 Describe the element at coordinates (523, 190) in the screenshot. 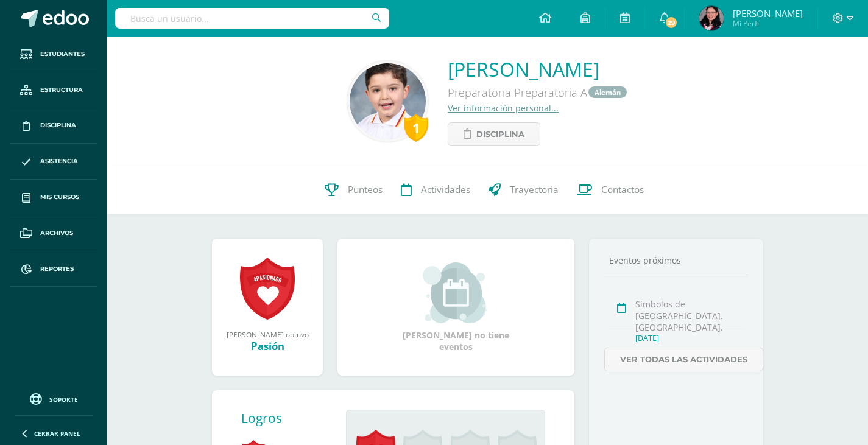

I see `a: Trayectoria` at that location.